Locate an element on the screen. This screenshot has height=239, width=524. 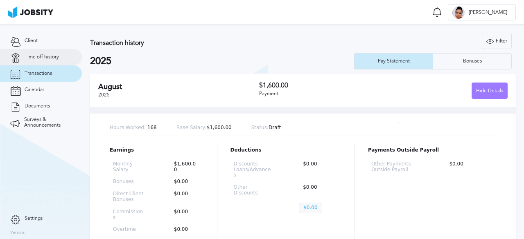
p: Other Discounts is located at coordinates (253, 191).